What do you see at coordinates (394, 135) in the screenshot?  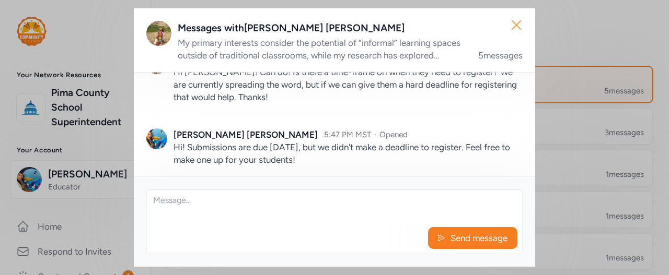 I see `span: Opened` at bounding box center [394, 135].